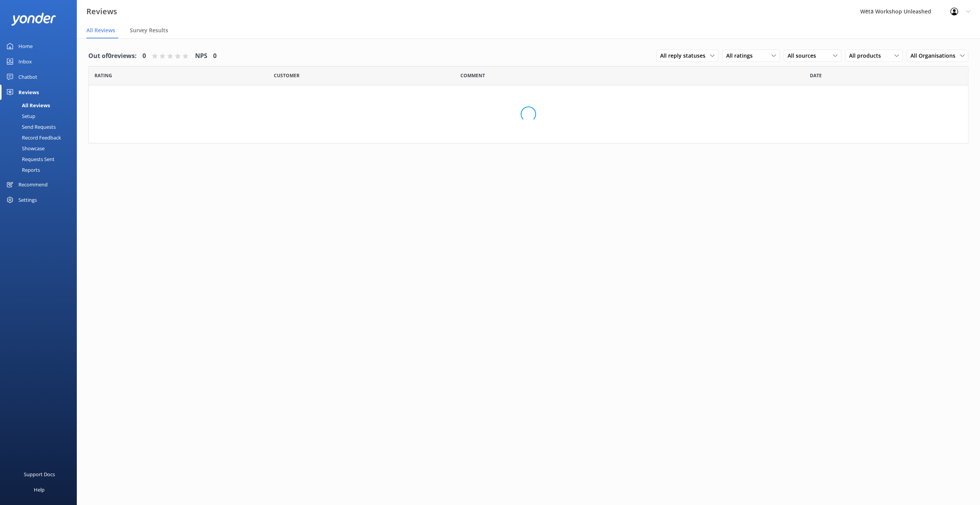 The height and width of the screenshot is (505, 980). I want to click on div: Inbox, so click(25, 61).